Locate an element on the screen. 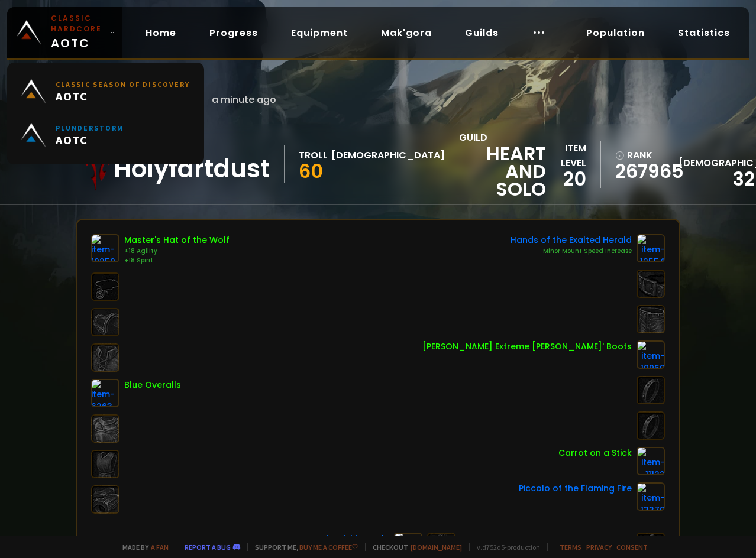  a: Report a bug is located at coordinates (208, 547).